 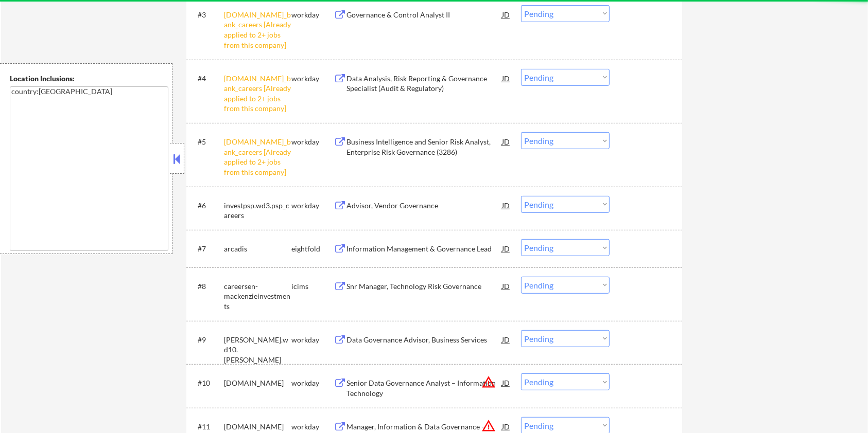 I want to click on div: #6, so click(x=207, y=206).